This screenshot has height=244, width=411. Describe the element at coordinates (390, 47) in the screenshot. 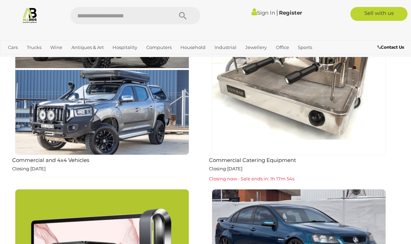

I see `b: Contact Us` at that location.